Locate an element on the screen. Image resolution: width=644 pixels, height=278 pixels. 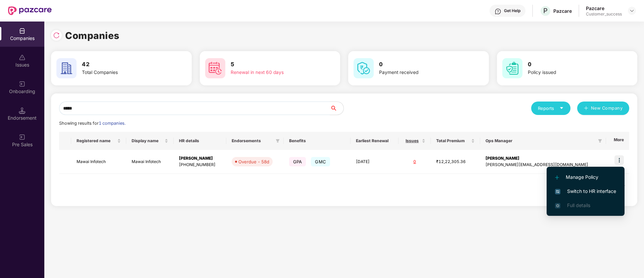
h1: Companies is located at coordinates (92, 35).